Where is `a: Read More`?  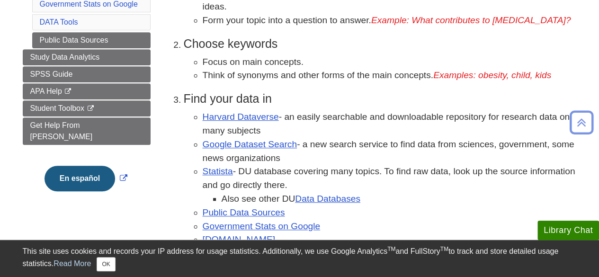
a: Read More is located at coordinates (72, 263).